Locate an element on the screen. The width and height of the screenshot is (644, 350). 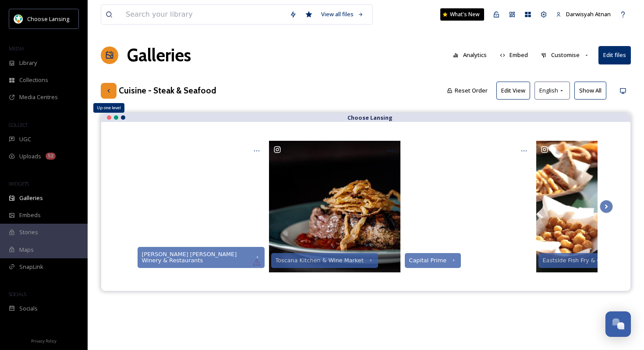
div: What's New is located at coordinates (462, 15).